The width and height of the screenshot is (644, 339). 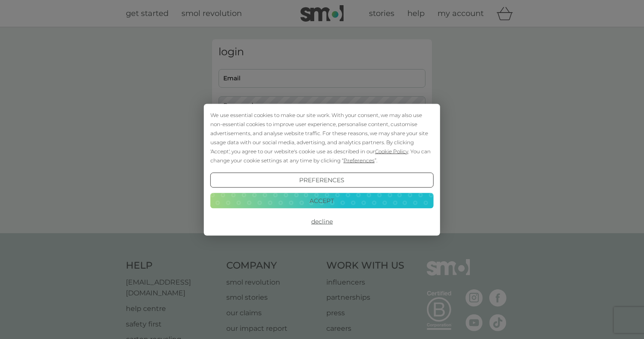 What do you see at coordinates (391, 151) in the screenshot?
I see `span: Cookie Policy` at bounding box center [391, 151].